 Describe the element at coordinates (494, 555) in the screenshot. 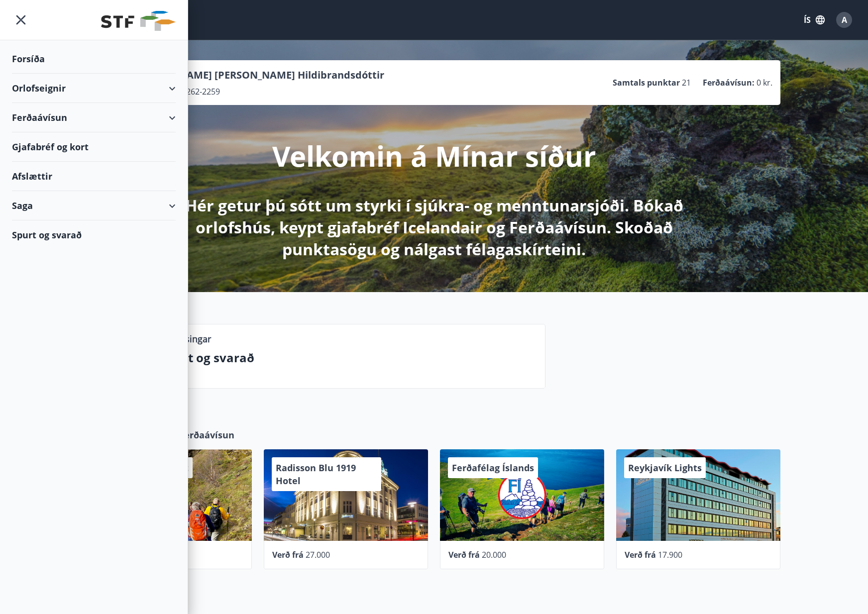

I see `span: 20.000` at that location.